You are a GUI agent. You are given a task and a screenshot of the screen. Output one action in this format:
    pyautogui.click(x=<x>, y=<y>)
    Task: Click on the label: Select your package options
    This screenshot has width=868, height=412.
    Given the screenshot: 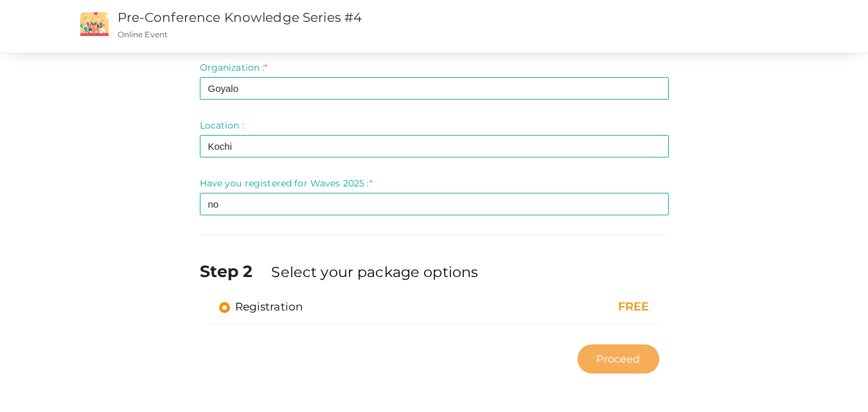 What is the action you would take?
    pyautogui.click(x=375, y=272)
    